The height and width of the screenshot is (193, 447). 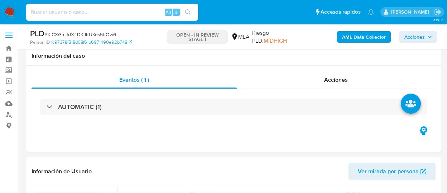 I want to click on span: Accesos rápidos, so click(x=341, y=12).